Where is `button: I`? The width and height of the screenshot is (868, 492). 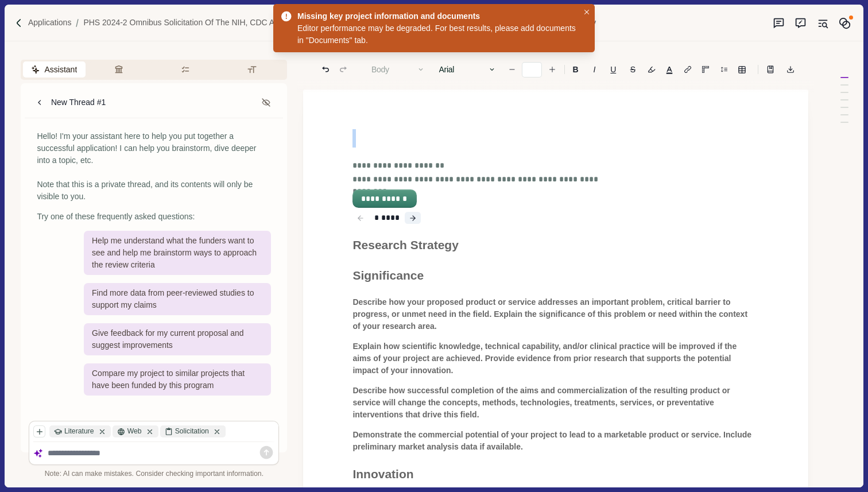 button: I is located at coordinates (594, 70).